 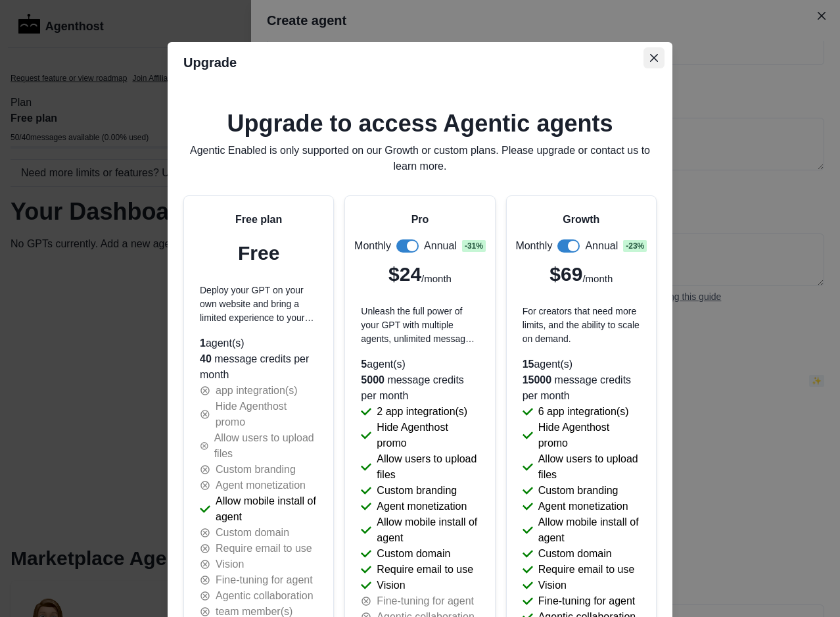 What do you see at coordinates (566, 274) in the screenshot?
I see `p: $69` at bounding box center [566, 274].